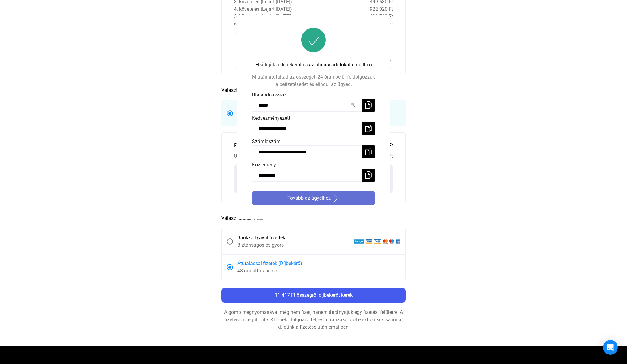 This screenshot has height=364, width=627. I want to click on font: Számlaszám, so click(266, 141).